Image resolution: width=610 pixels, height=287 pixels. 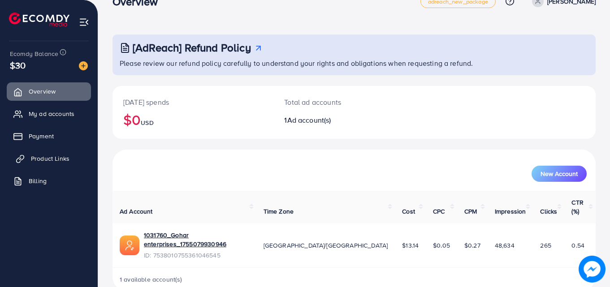 I want to click on span: Cost, so click(x=408, y=211).